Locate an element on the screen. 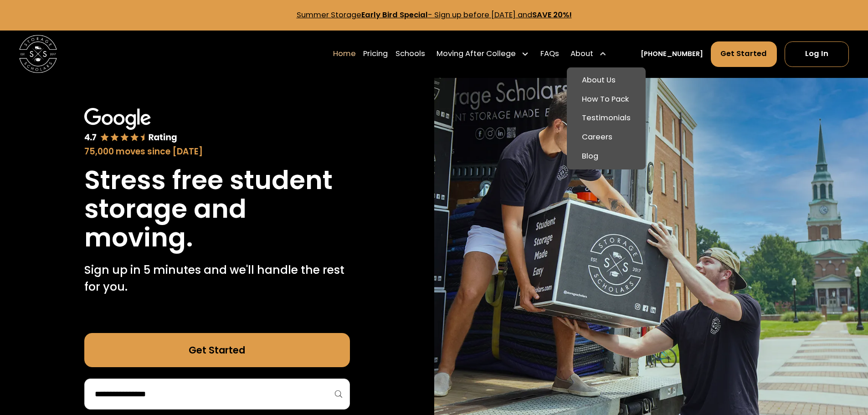  a: Log In is located at coordinates (816, 54).